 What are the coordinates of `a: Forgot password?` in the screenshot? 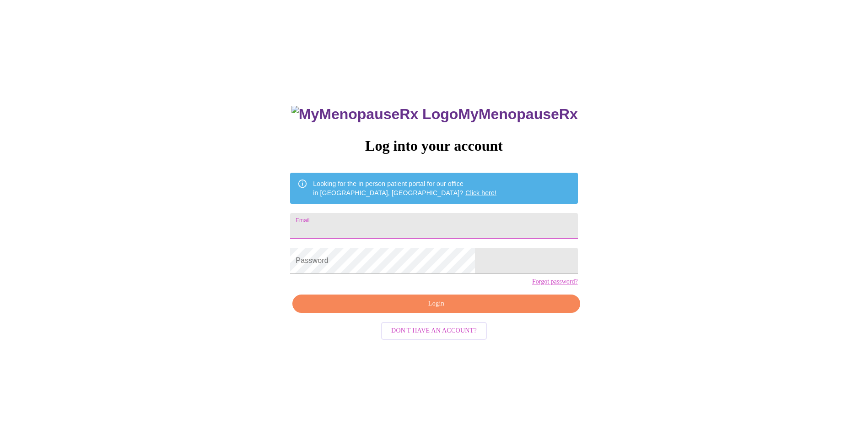 It's located at (555, 281).